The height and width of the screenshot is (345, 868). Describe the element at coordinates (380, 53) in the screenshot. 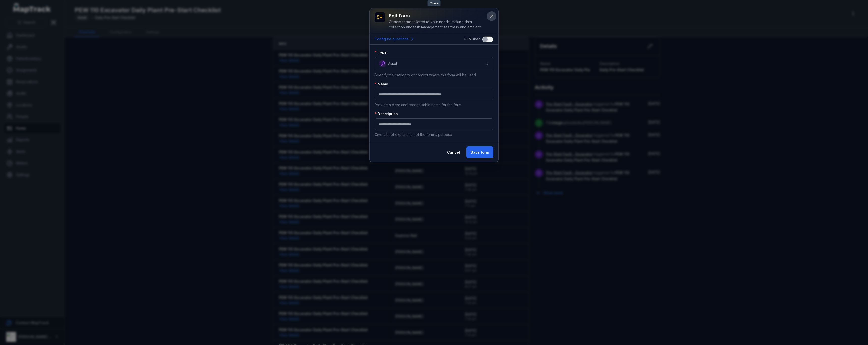

I see `label: Type` at that location.